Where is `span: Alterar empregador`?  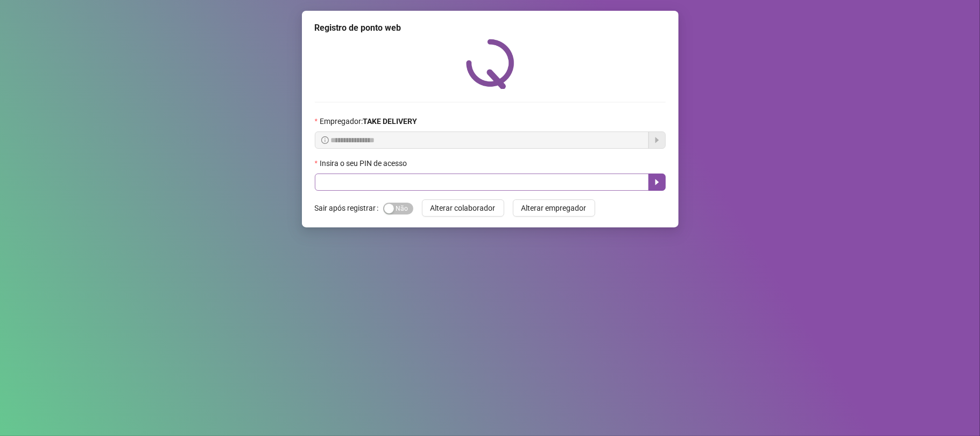 span: Alterar empregador is located at coordinates (554, 208).